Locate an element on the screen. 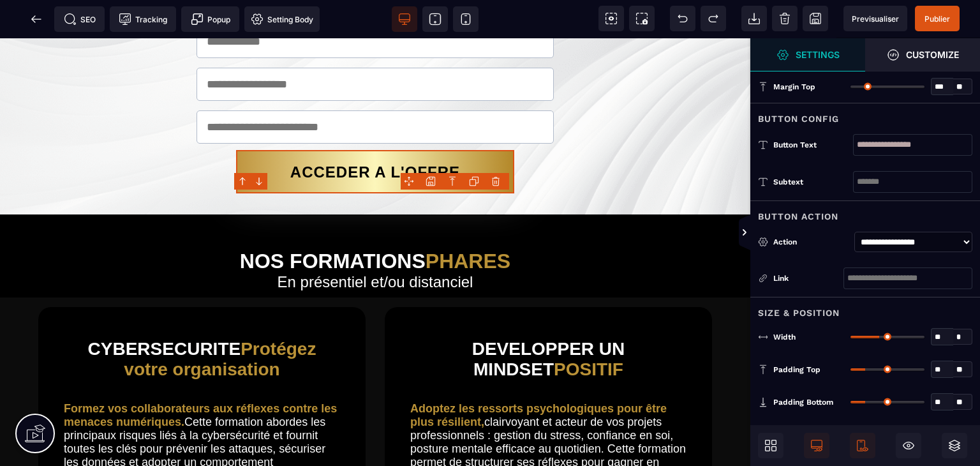 The height and width of the screenshot is (466, 980). text: clairvoyant et acteur de vos projets professionnels : gestion du stress, confiance en soi, postur... is located at coordinates (548, 403).